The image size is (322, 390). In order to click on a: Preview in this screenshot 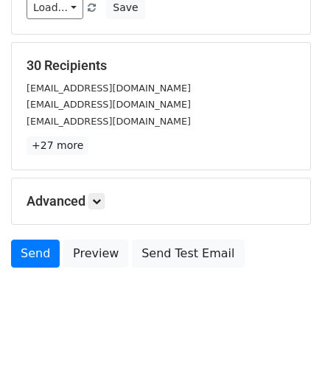, I will do `click(96, 254)`.